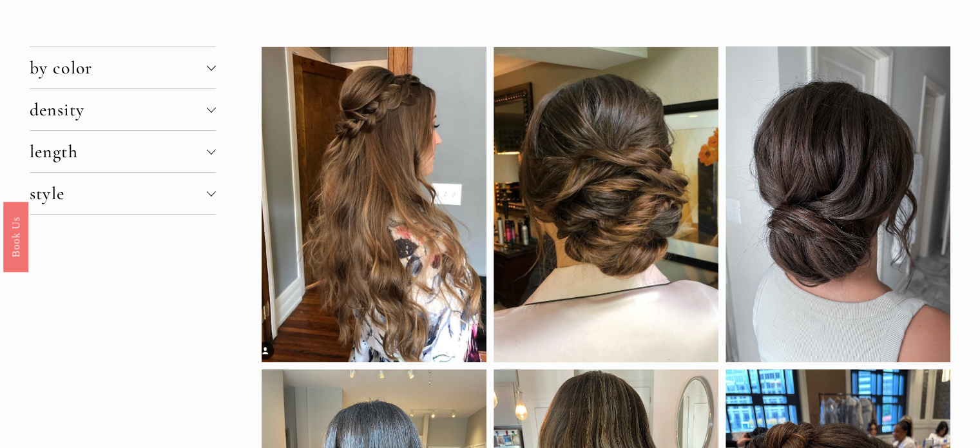 The image size is (980, 448). What do you see at coordinates (122, 194) in the screenshot?
I see `button: style` at bounding box center [122, 194].